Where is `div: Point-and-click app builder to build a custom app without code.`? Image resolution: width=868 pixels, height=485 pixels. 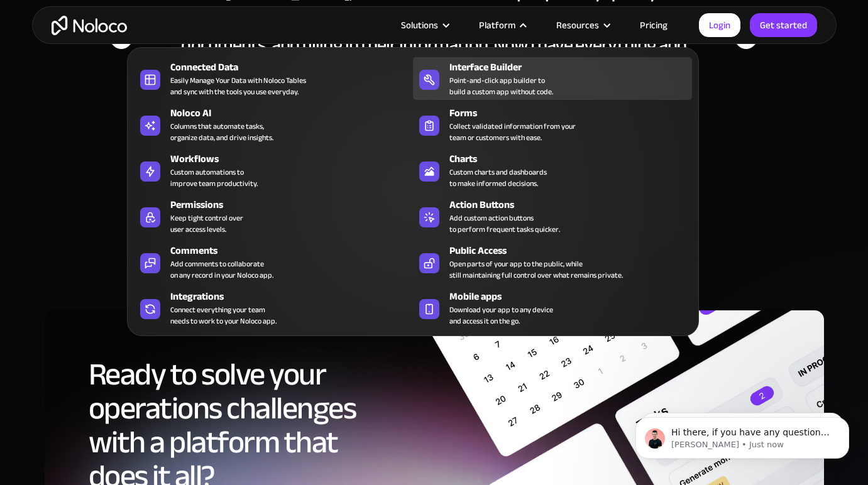 div: Point-and-click app builder to build a custom app without code. is located at coordinates (501, 86).